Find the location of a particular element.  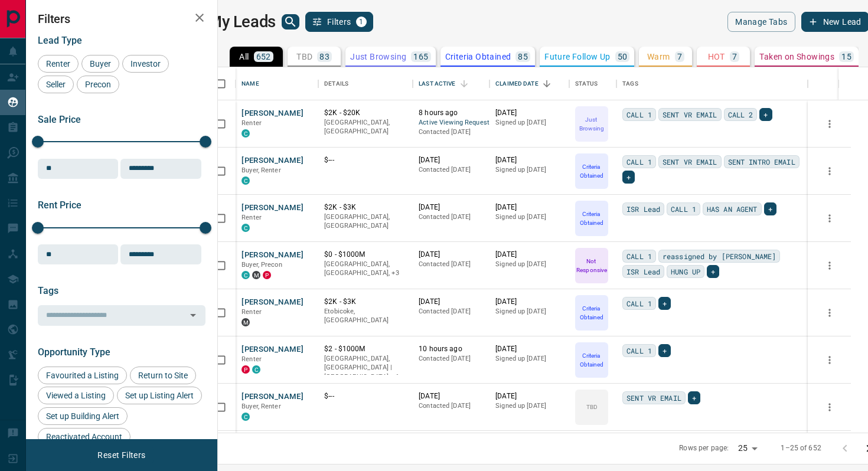

div: Set up Building Alert is located at coordinates (83, 416).